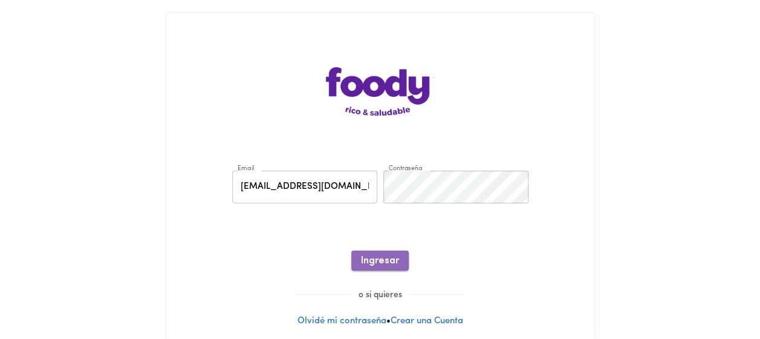  What do you see at coordinates (342, 321) in the screenshot?
I see `a: Olvidé mi contraseña` at bounding box center [342, 321].